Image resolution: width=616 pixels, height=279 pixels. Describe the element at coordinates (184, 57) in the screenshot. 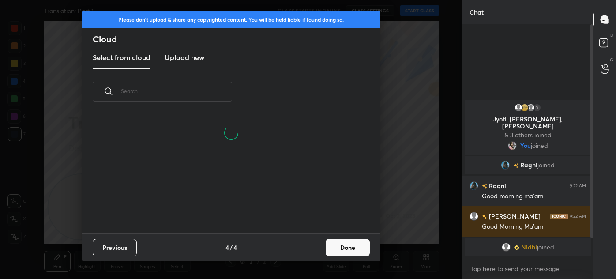

I see `h3: Upload new` at that location.